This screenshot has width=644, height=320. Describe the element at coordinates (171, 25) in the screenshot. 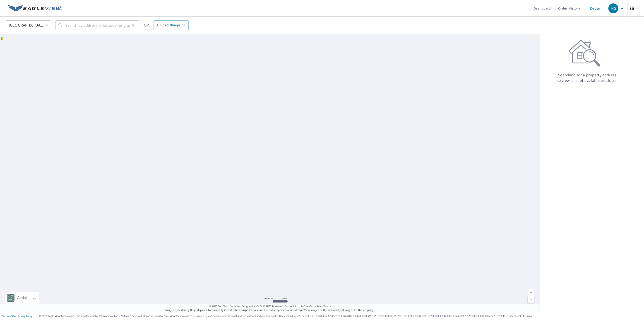

I see `span: Upload Blueprint` at that location.